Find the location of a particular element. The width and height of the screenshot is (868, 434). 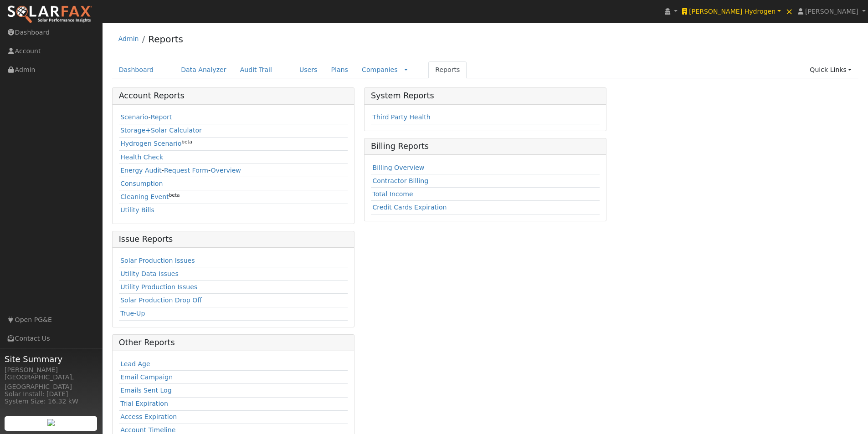

a: Storage+Solar Calculator is located at coordinates (161, 130).